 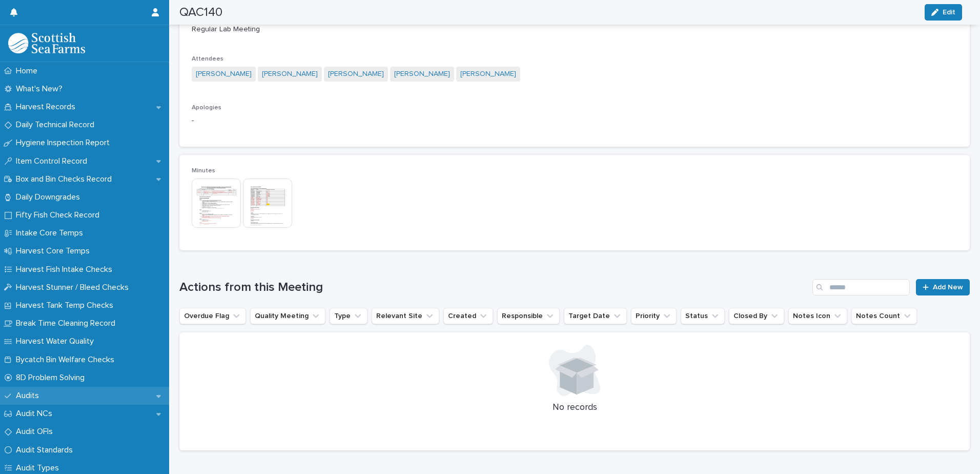 I want to click on span: Minutes, so click(x=204, y=171).